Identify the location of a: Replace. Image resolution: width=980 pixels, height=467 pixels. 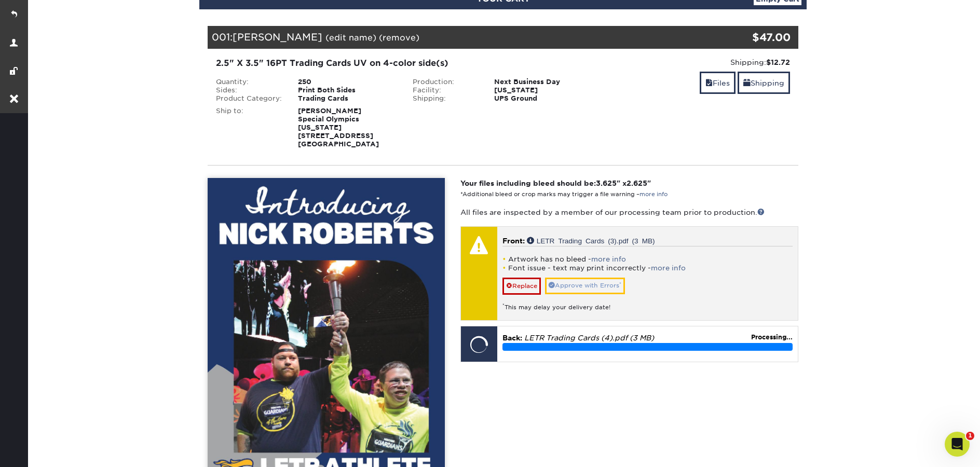
(522, 286).